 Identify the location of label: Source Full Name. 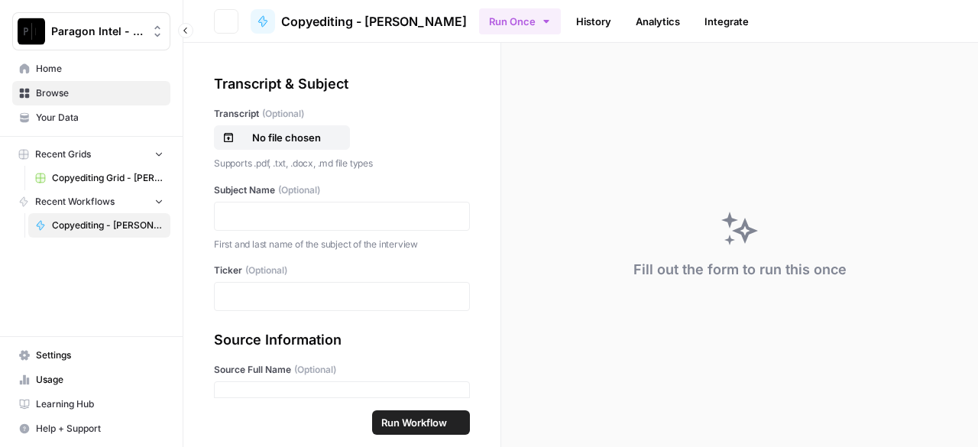
(341, 370).